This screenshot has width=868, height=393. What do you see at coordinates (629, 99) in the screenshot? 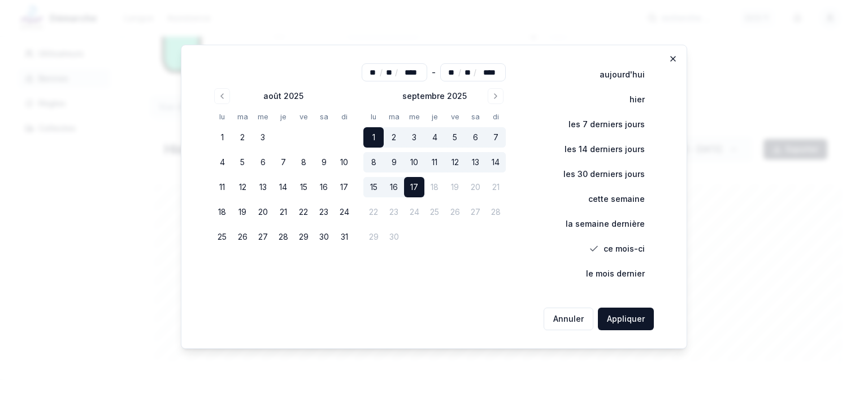
I see `button: hier` at bounding box center [629, 99].